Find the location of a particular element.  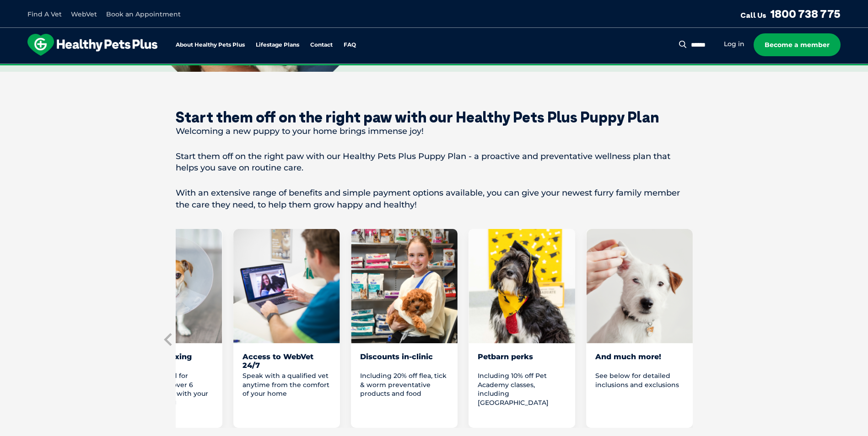

li: 7 of 8 is located at coordinates (522, 328).